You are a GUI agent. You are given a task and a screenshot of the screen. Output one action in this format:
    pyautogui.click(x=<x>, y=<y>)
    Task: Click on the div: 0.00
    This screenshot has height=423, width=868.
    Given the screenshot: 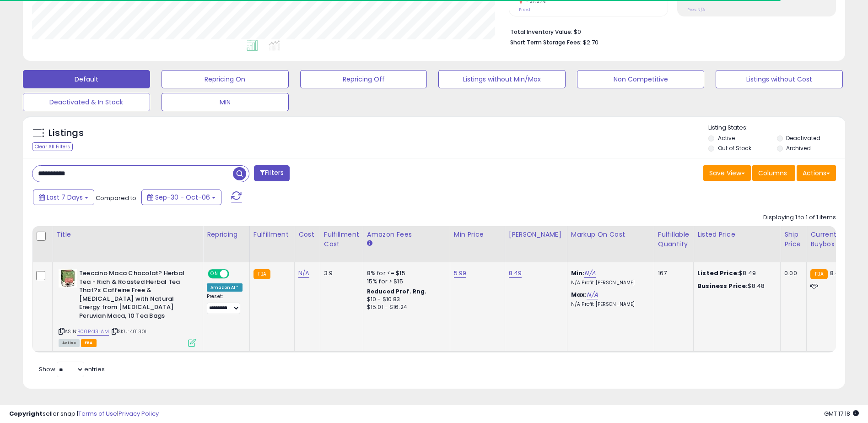 What is the action you would take?
    pyautogui.click(x=792, y=273)
    